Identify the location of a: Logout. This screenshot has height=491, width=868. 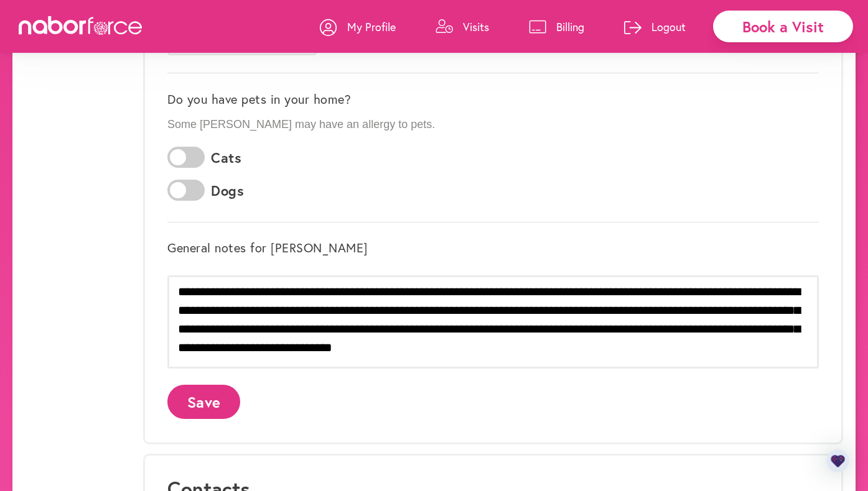
(655, 27).